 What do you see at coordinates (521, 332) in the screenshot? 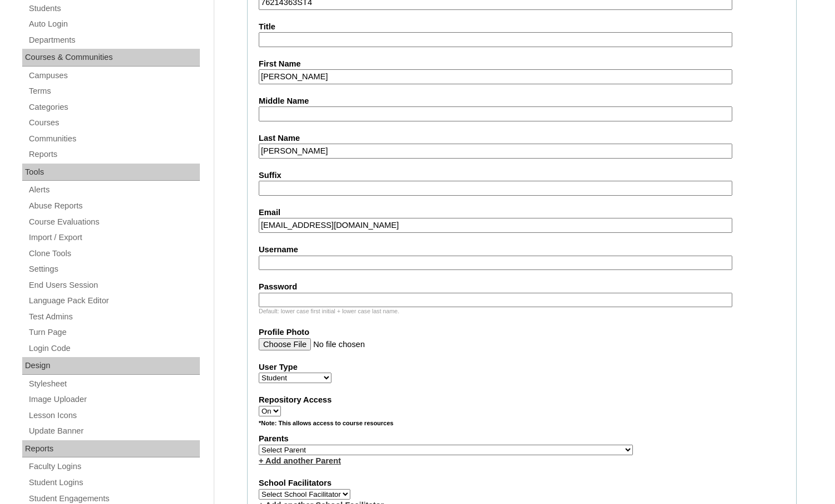
I see `label: Profile Photo` at bounding box center [521, 332].